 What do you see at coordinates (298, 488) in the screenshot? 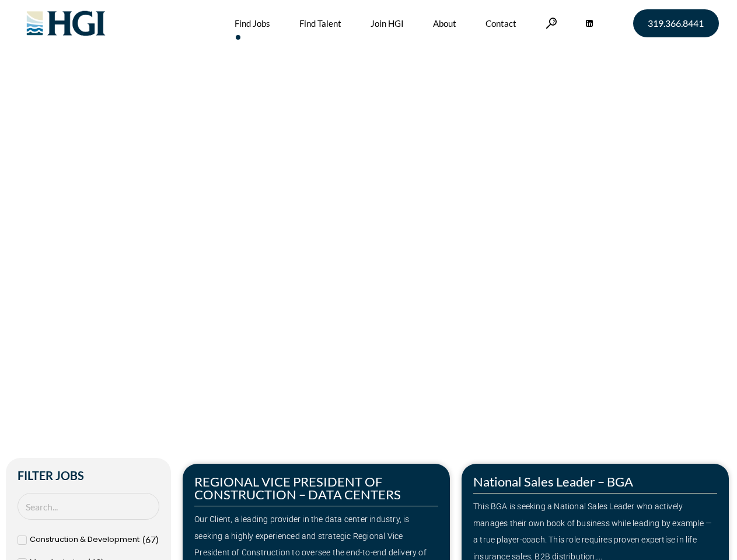
I see `a: REGIONAL VICE PRESIDENT OF CONSTRUCTION – DATA CENTERS` at bounding box center [298, 488].